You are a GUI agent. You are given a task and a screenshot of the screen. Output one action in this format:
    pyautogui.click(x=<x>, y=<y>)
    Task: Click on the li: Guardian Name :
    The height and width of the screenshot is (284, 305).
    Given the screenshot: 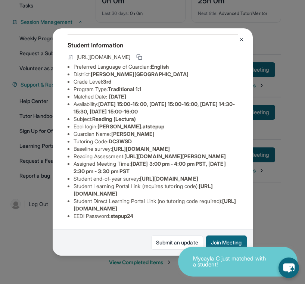 What is the action you would take?
    pyautogui.click(x=156, y=134)
    